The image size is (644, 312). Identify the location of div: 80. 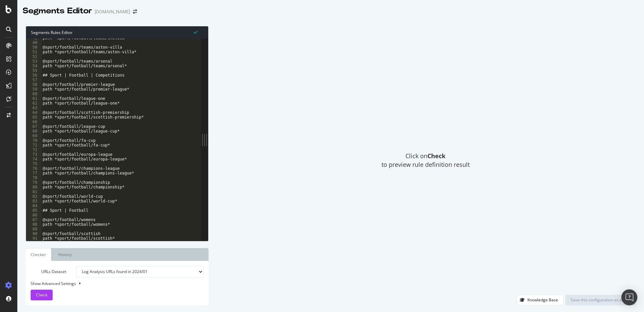
(34, 187).